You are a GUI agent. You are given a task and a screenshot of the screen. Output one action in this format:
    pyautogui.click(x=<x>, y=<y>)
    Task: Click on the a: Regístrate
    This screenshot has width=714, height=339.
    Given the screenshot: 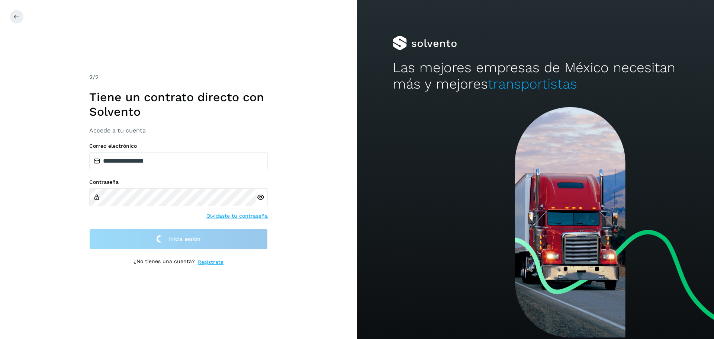 What is the action you would take?
    pyautogui.click(x=210, y=262)
    